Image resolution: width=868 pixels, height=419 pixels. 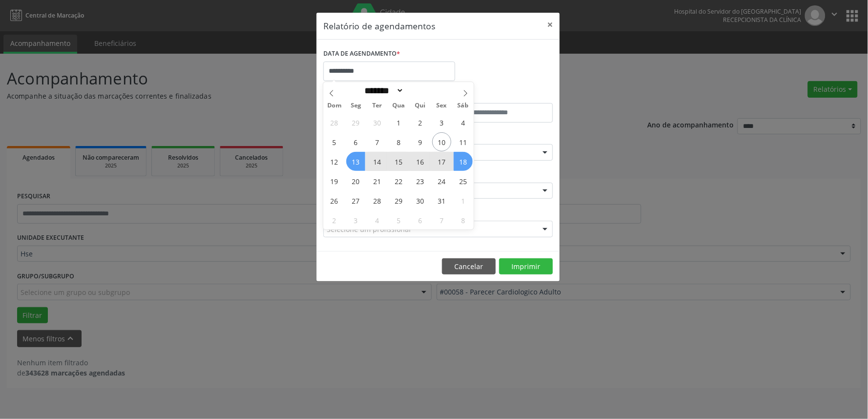 What do you see at coordinates (399, 181) in the screenshot?
I see `span: Outubro 22, 2025` at bounding box center [399, 181].